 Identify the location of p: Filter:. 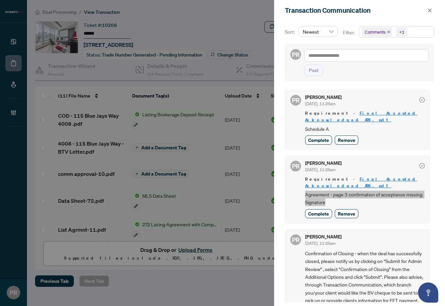
(349, 33).